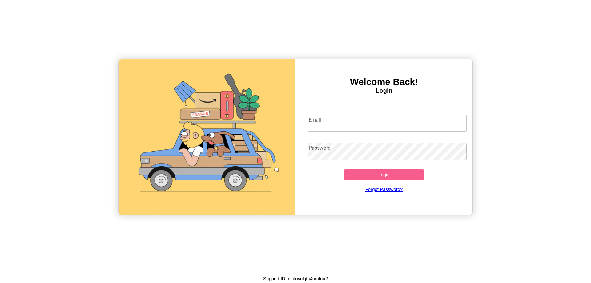 This screenshot has width=591, height=283. Describe the element at coordinates (384, 175) in the screenshot. I see `button: Login` at that location.